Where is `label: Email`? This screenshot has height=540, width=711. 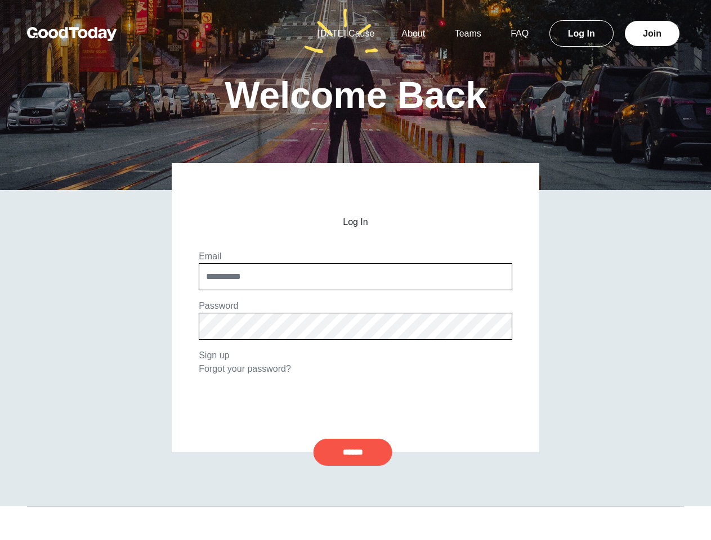 label: Email is located at coordinates (210, 256).